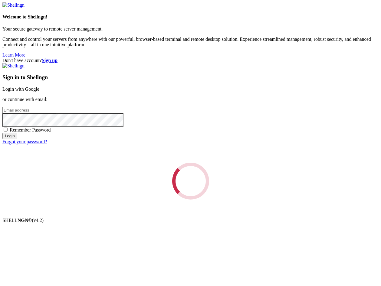  Describe the element at coordinates (190, 61) in the screenshot. I see `div: Don't have account?` at that location.